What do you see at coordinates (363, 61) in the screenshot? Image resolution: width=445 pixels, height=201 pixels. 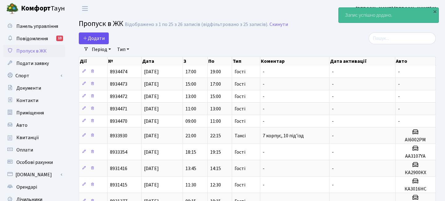 I see `th: Дата активації` at bounding box center [363, 61].